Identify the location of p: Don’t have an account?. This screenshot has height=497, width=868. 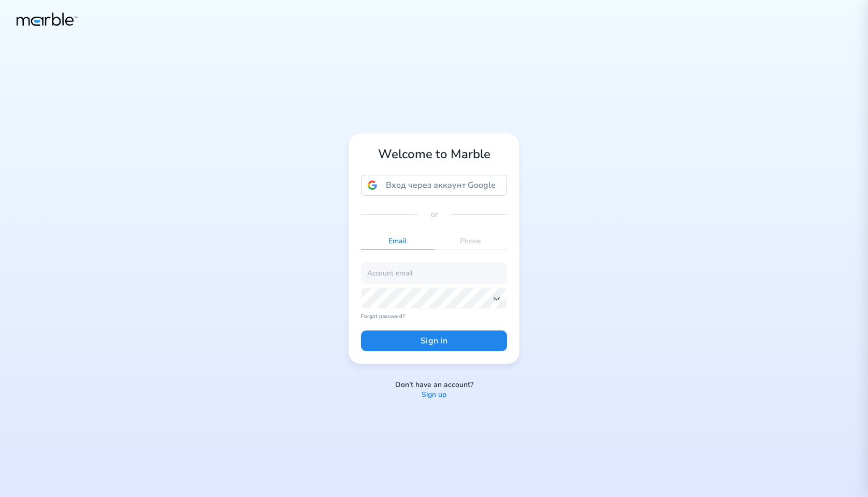
(434, 385).